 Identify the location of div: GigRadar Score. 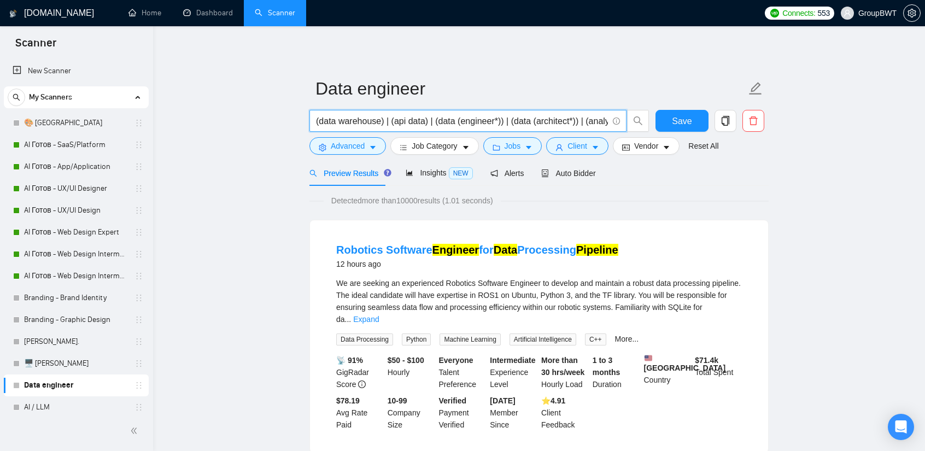
(360, 372).